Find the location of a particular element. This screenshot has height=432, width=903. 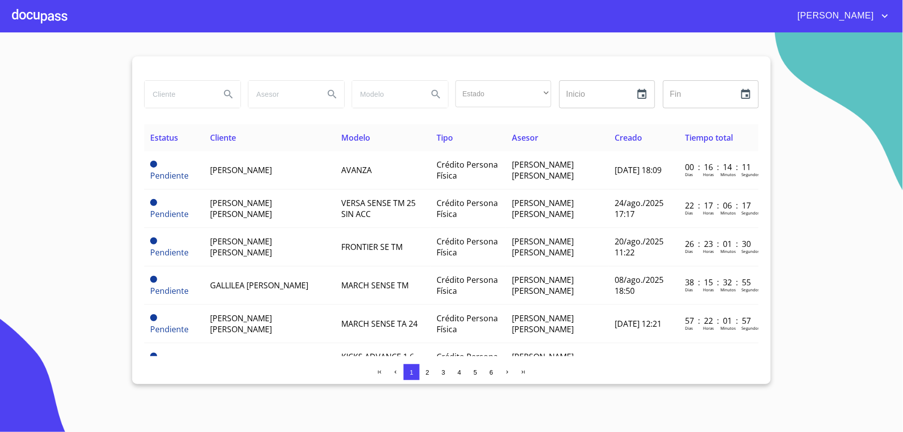

p: 57 : 22 : 01 : 57 is located at coordinates (719, 321).